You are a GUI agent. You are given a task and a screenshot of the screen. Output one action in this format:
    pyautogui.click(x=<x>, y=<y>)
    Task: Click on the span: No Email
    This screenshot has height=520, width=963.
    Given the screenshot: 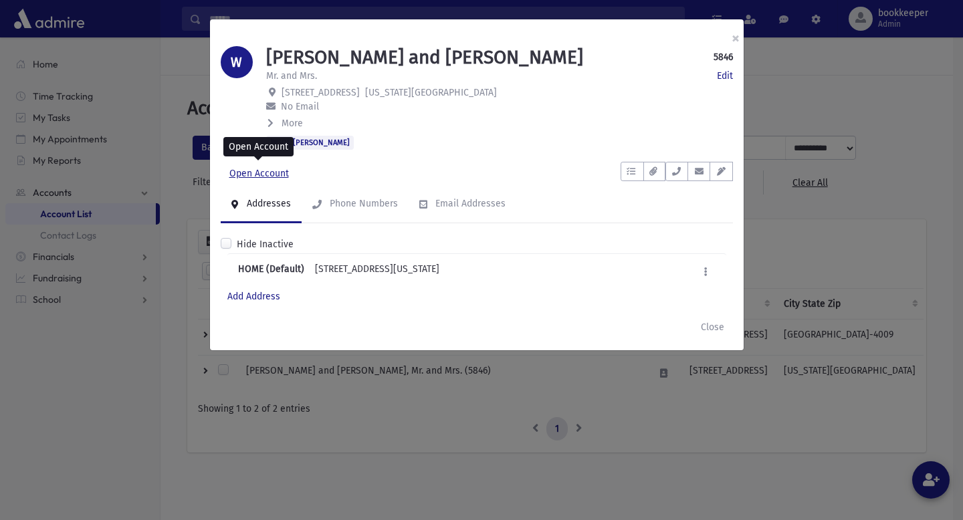 What is the action you would take?
    pyautogui.click(x=300, y=106)
    